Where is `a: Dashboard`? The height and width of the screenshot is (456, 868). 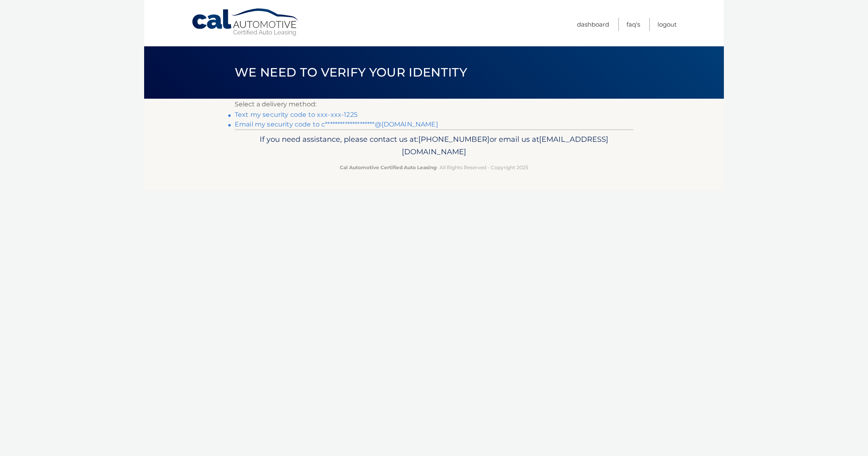 a: Dashboard is located at coordinates (592, 24).